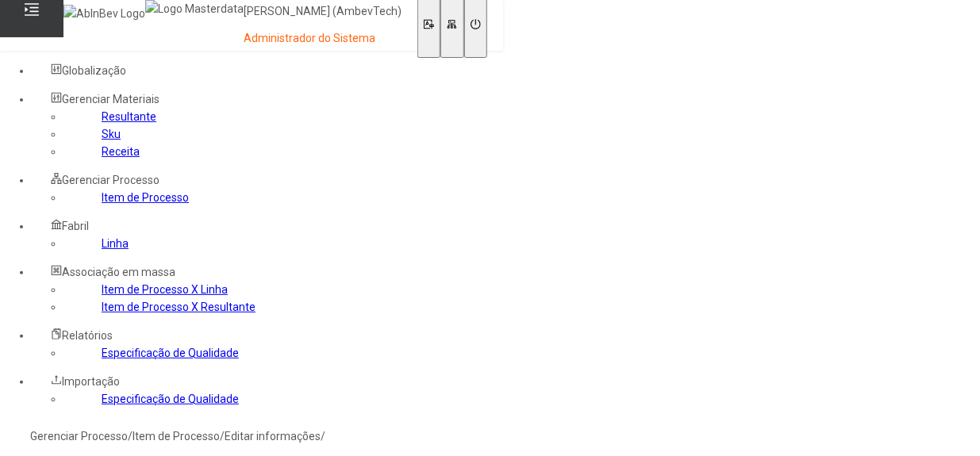 This screenshot has height=456, width=980. I want to click on a: Item de Processo X Resultante, so click(179, 307).